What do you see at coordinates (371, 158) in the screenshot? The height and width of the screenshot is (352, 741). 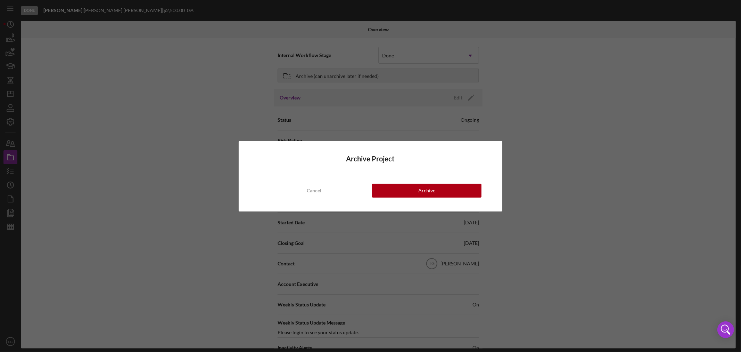 I see `h4: Archive Project` at bounding box center [371, 158].